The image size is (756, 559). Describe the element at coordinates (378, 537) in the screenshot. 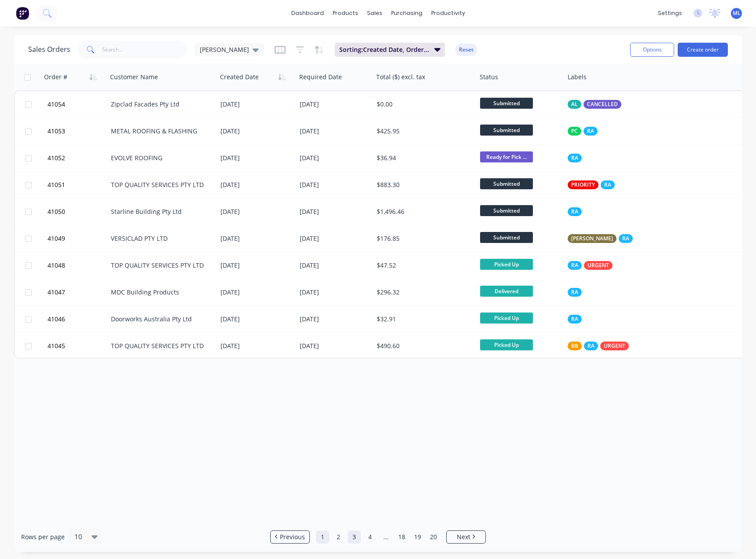

I see `ul: Pagination` at that location.